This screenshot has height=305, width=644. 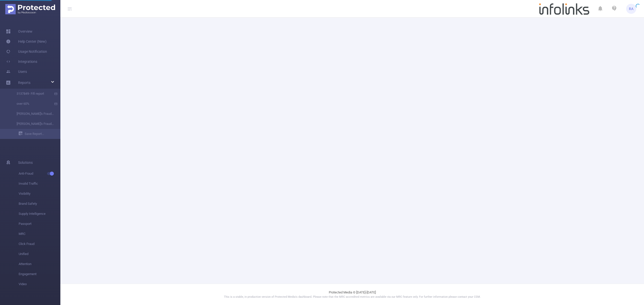 What do you see at coordinates (39, 274) in the screenshot?
I see `span: Engagement` at bounding box center [39, 274].